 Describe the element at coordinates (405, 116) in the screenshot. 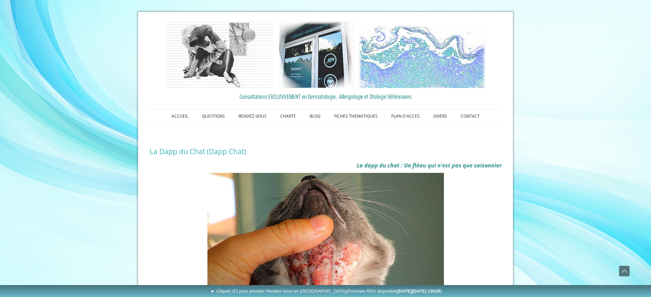

I see `a: PLAN D'ACCES` at that location.